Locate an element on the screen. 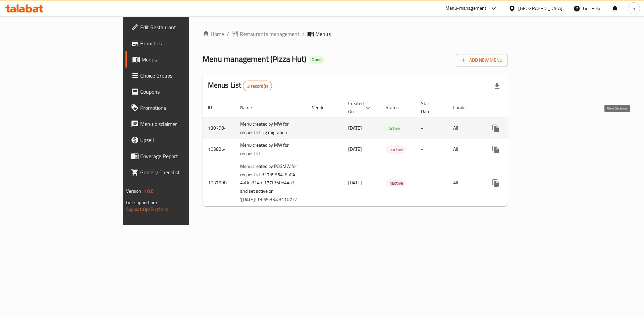 The width and height of the screenshot is (644, 318). span: Created On is located at coordinates (360, 107).